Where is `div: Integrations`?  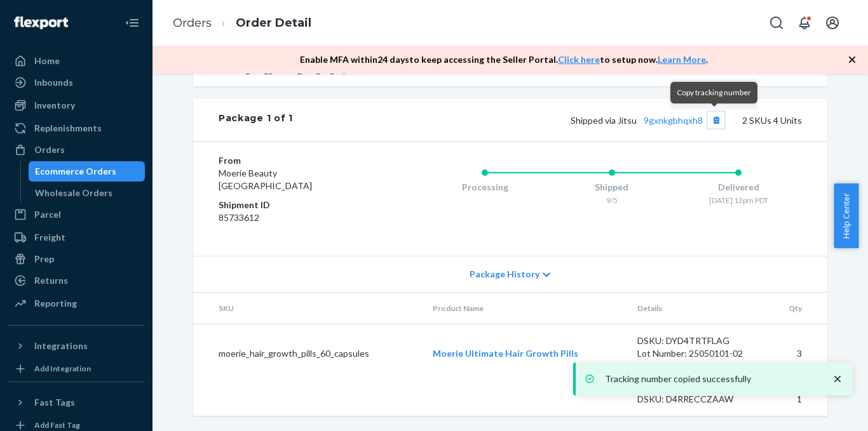
div: Integrations is located at coordinates (61, 346).